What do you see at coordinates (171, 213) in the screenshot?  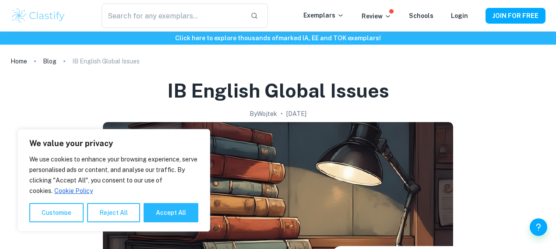 I see `button: Accept All` at bounding box center [171, 213].